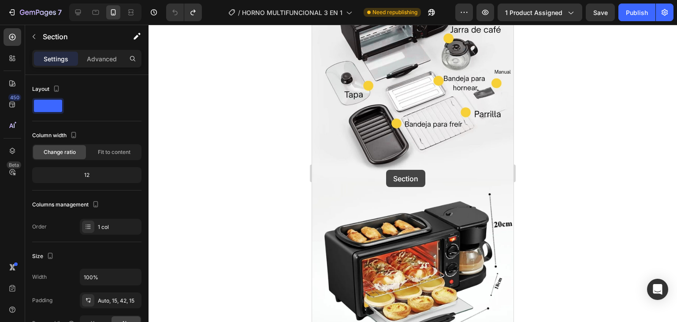 The image size is (677, 322). I want to click on div: 450, so click(15, 97).